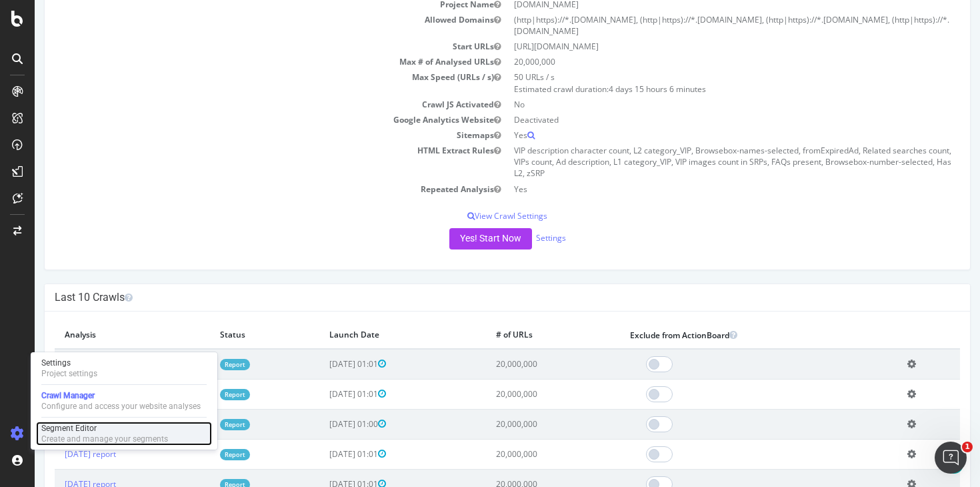 Image resolution: width=980 pixels, height=487 pixels. Describe the element at coordinates (246, 61) in the screenshot. I see `td: Max # of Analysed URLs` at that location.